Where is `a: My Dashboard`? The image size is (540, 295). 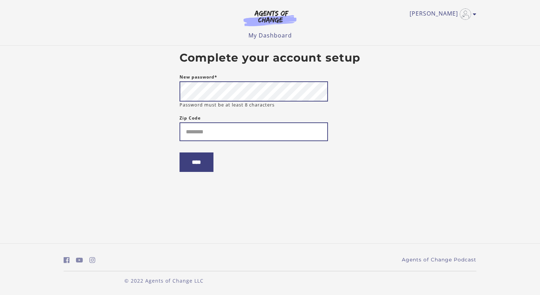
a: My Dashboard is located at coordinates (270, 35).